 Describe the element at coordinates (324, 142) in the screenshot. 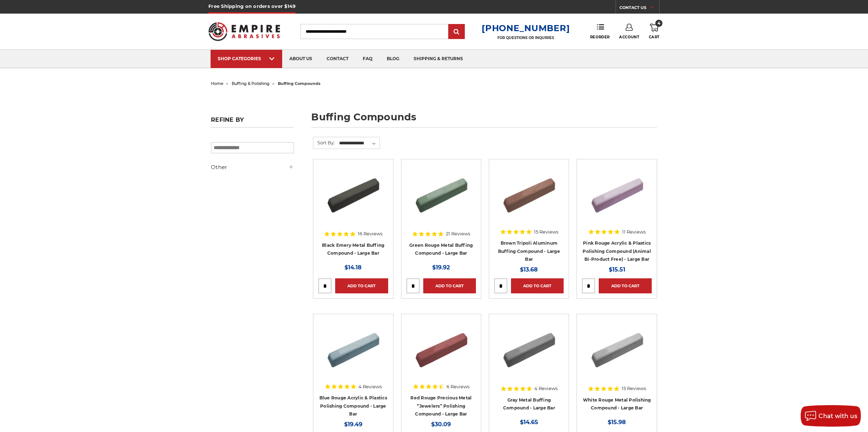

I see `label: Sort By:` at that location.